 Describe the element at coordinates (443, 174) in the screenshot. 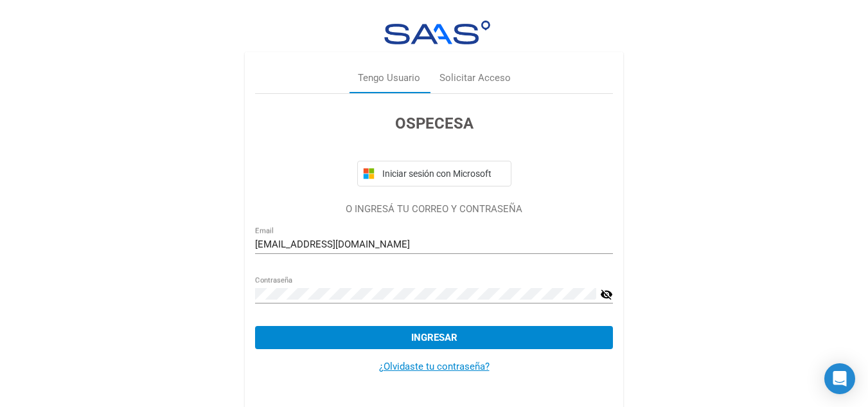

I see `span: Iniciar sesión con Microsoft` at that location.